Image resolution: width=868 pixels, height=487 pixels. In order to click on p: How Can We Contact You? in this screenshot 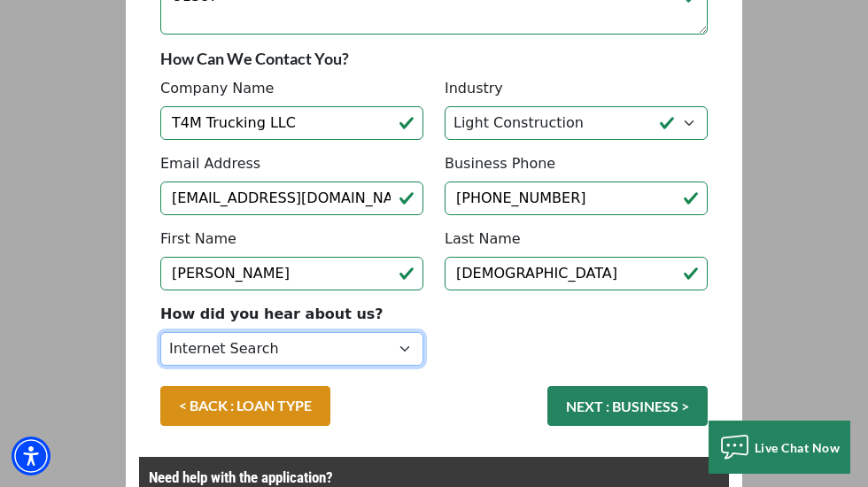, I will do `click(434, 59)`.